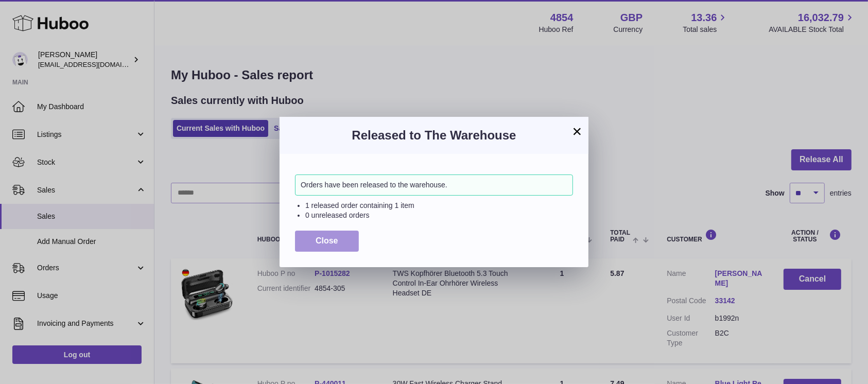 This screenshot has height=384, width=868. What do you see at coordinates (434, 136) in the screenshot?
I see `h3: Released to The Warehouse` at bounding box center [434, 136].